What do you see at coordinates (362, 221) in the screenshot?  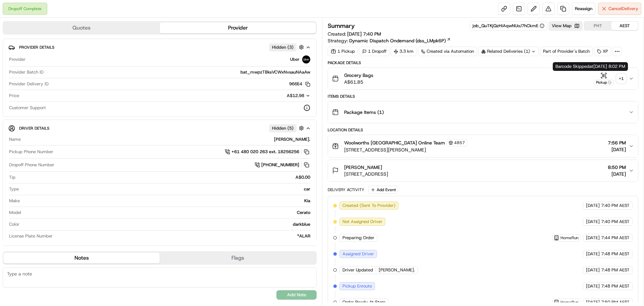 I see `span: Not Assigned Driver` at bounding box center [362, 221].